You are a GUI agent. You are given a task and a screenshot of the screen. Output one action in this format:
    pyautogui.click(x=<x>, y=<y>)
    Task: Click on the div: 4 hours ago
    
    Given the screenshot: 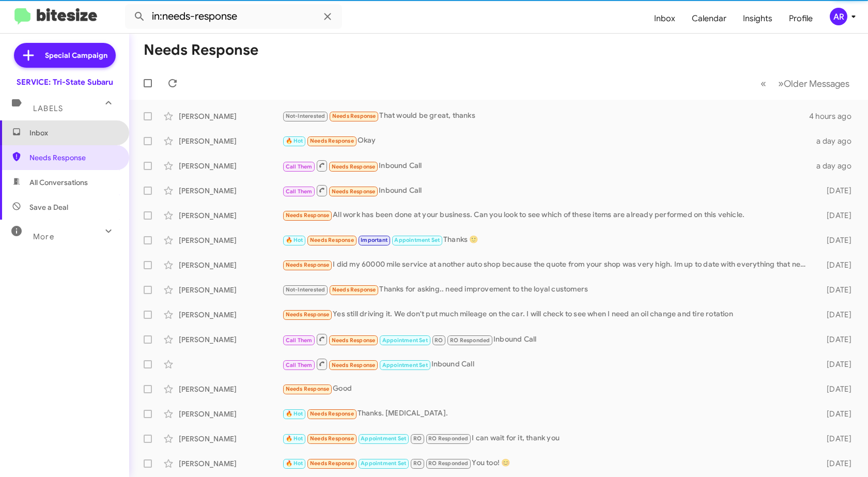 What is the action you would take?
    pyautogui.click(x=834, y=116)
    